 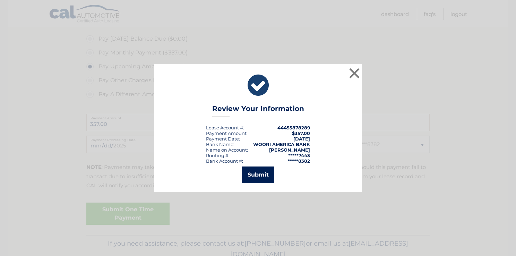 What do you see at coordinates (293, 128) in the screenshot?
I see `strong: 44455878289` at bounding box center [293, 128].